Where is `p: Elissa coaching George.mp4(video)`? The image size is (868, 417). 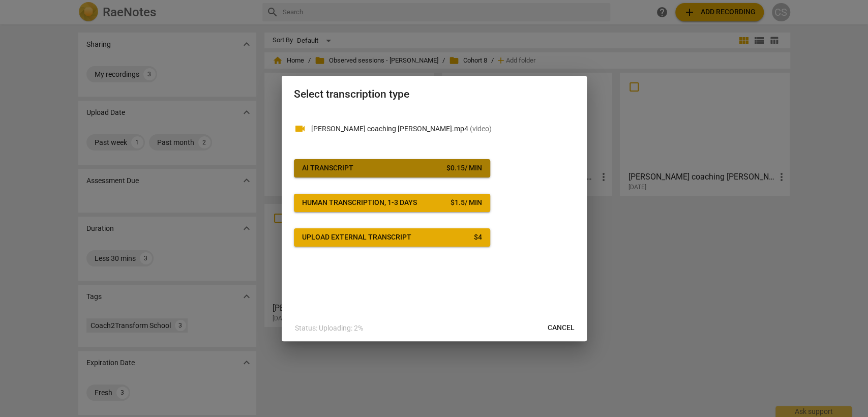 p: Elissa coaching George.mp4(video) is located at coordinates (443, 128).